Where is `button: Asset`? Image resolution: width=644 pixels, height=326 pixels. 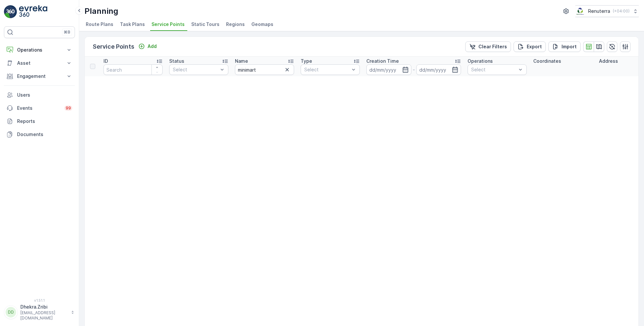
button: Asset is located at coordinates (39, 63).